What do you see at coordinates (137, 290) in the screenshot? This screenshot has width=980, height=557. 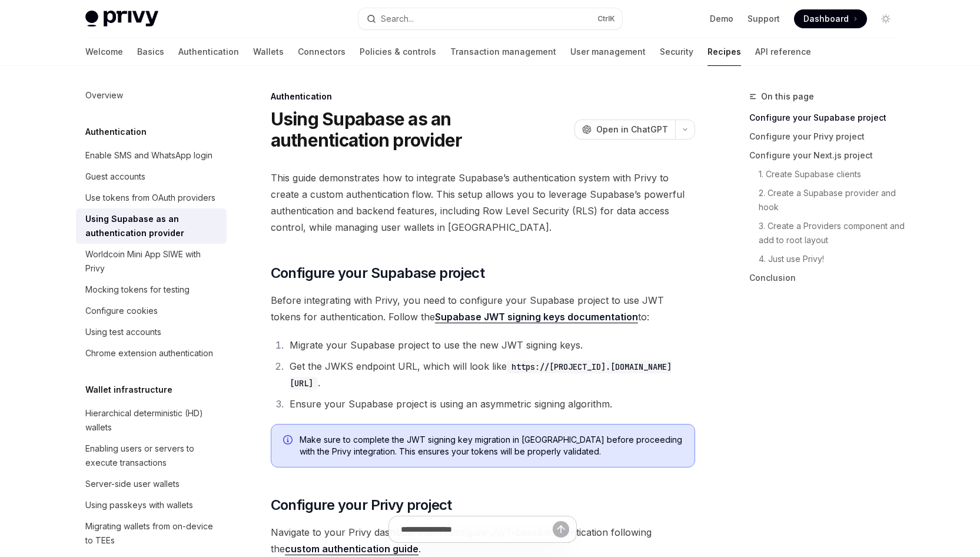 I see `div: Mocking tokens for testing` at bounding box center [137, 290].